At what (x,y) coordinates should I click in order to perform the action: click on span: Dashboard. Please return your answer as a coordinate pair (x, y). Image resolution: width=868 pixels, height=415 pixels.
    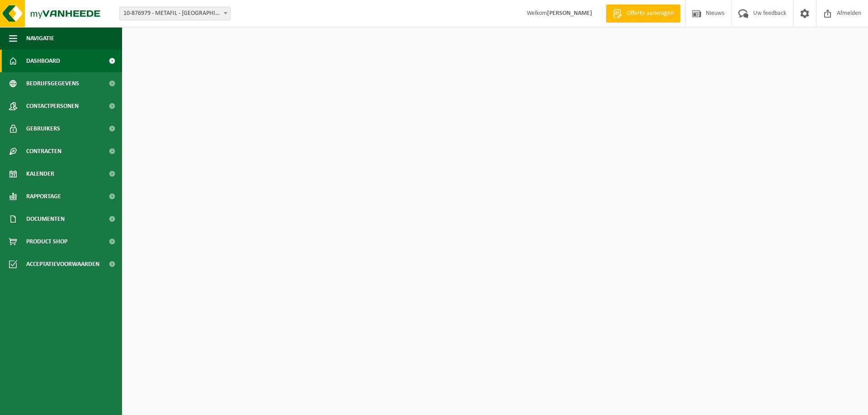
    Looking at the image, I should click on (43, 61).